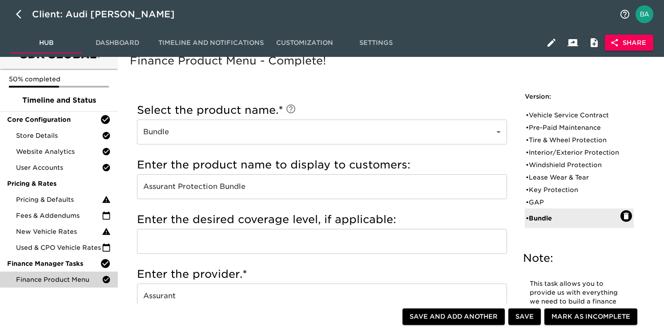 The height and width of the screenshot is (332, 664). I want to click on span: User Accounts, so click(59, 168).